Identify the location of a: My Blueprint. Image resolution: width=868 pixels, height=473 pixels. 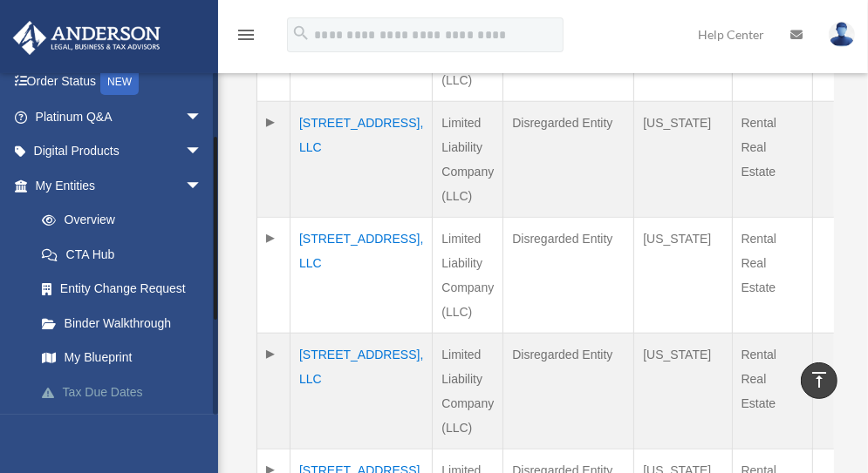
(127, 358).